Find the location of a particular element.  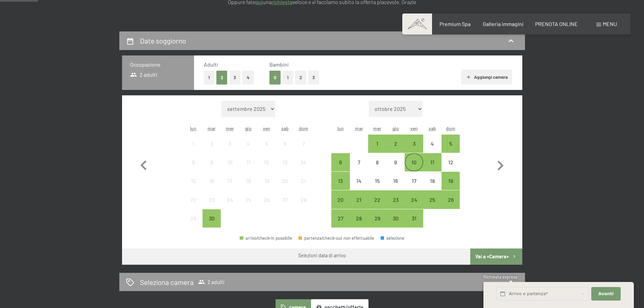

div: 21 is located at coordinates (303, 187).